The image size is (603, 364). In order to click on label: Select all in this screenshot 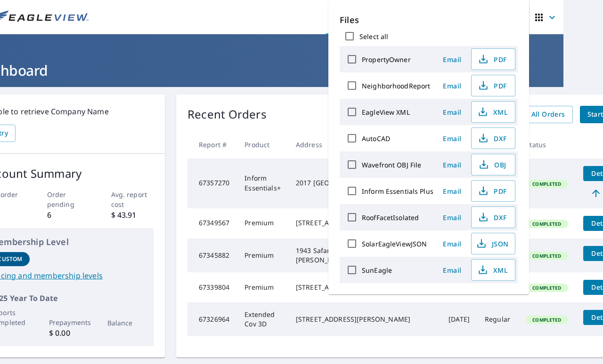, I will do `click(374, 36)`.